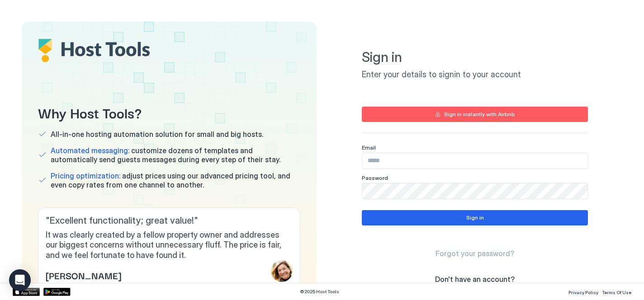 This screenshot has width=644, height=300. Describe the element at coordinates (475, 253) in the screenshot. I see `a: Forgot your password?` at that location.